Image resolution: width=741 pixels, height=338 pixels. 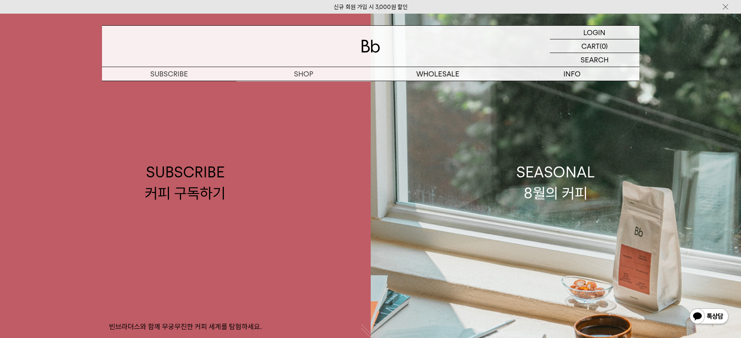 I want to click on a: 신규 회원 가입 시 3,000원 할인, so click(x=371, y=7).